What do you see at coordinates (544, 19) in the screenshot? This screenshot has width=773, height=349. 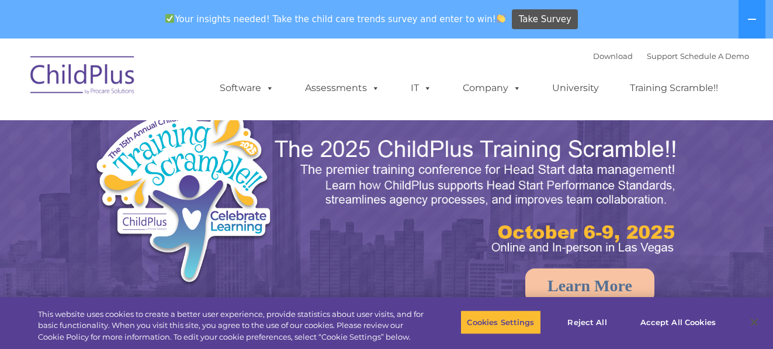 I see `a: Take Survey` at bounding box center [544, 19].